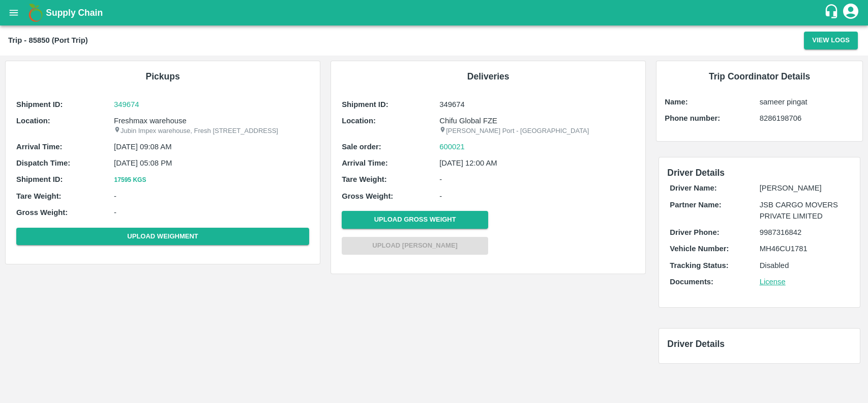 The height and width of the screenshot is (403, 868). What do you see at coordinates (695, 205) in the screenshot?
I see `b: Partner Name:` at bounding box center [695, 205].